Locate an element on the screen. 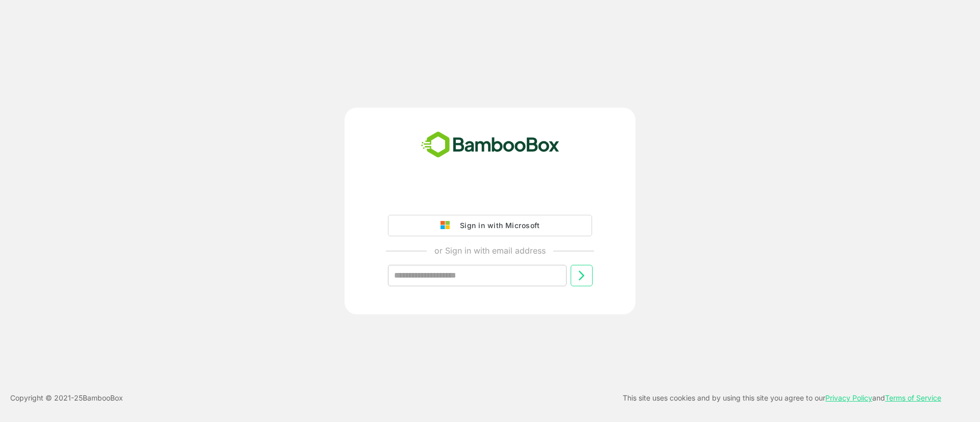 The height and width of the screenshot is (422, 980). a: Terms of Service is located at coordinates (913, 397).